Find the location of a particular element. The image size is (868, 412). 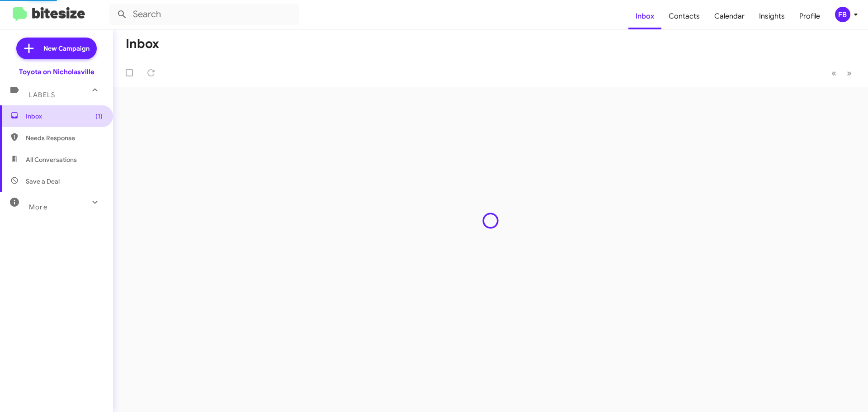

button: FB is located at coordinates (842, 15).